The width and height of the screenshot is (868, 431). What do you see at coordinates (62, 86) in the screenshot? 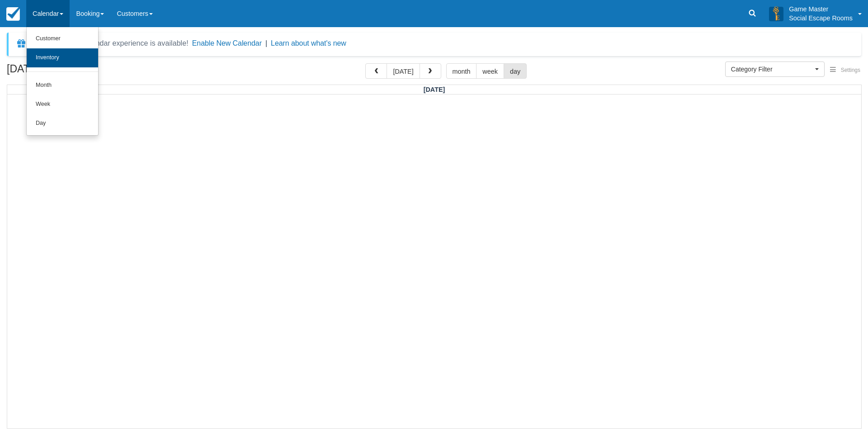
I see `a: Month` at bounding box center [62, 86].